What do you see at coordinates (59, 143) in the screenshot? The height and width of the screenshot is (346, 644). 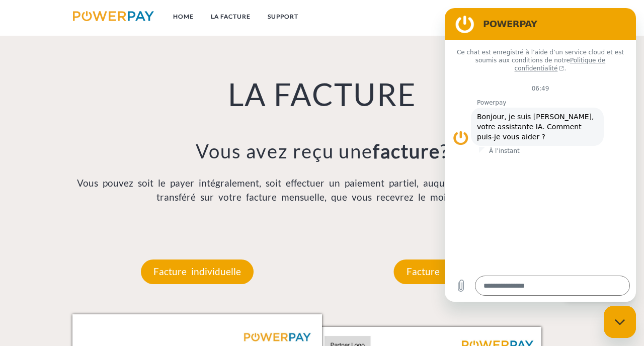 I see `p: À l’instant` at bounding box center [59, 143].